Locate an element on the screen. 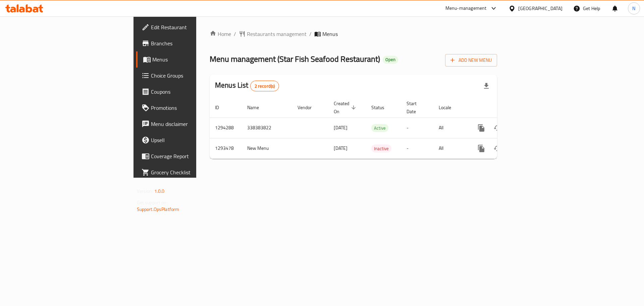 Image resolution: width=644 pixels, height=306 pixels. td: 338383822 is located at coordinates (267, 127).